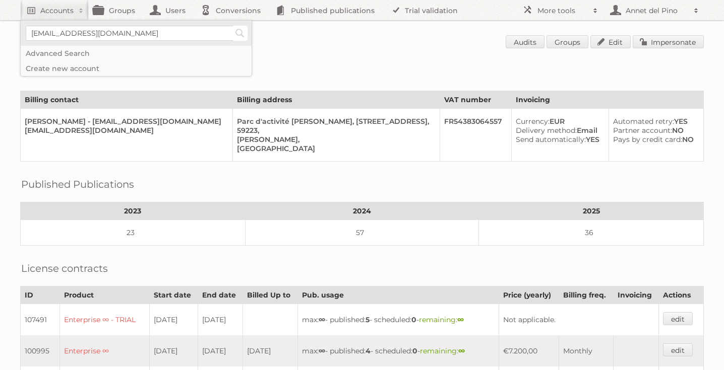 This screenshot has width=724, height=370. Describe the element at coordinates (361, 211) in the screenshot. I see `th: 2024` at that location.